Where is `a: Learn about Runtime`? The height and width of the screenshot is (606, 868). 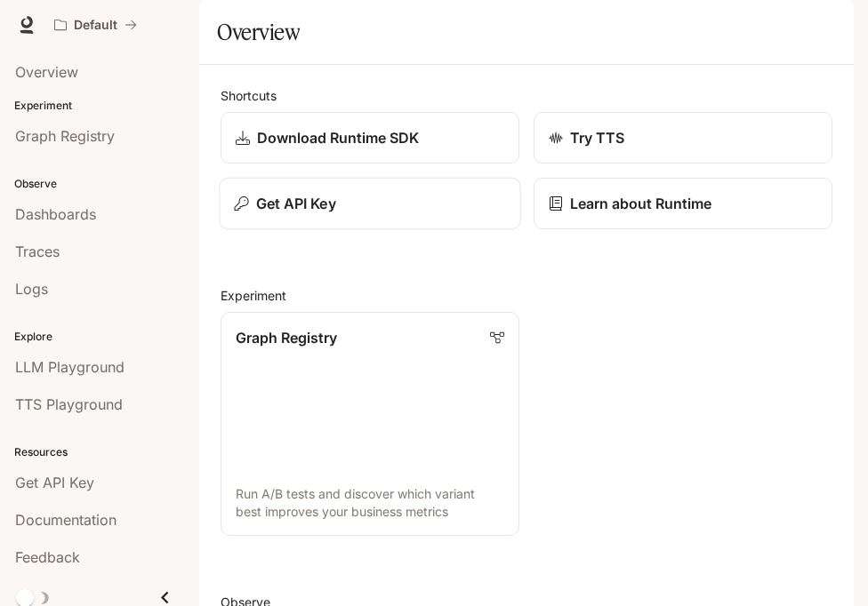 a: Learn about Runtime is located at coordinates (683, 204).